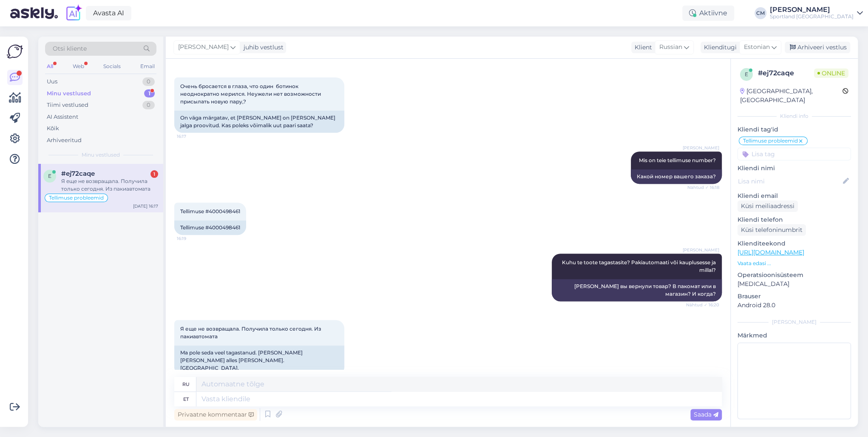 This screenshot has width=868, height=437. Describe the element at coordinates (671, 47) in the screenshot. I see `span: Russian` at that location.